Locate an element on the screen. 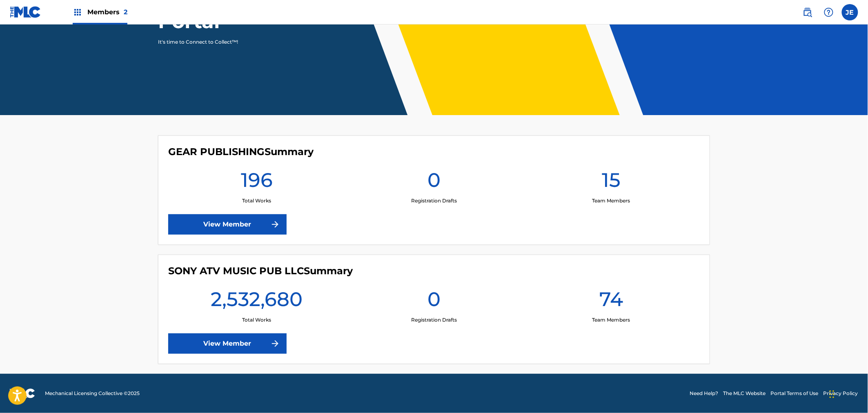 The height and width of the screenshot is (413, 868). img: Top Rightsholders is located at coordinates (78, 13).